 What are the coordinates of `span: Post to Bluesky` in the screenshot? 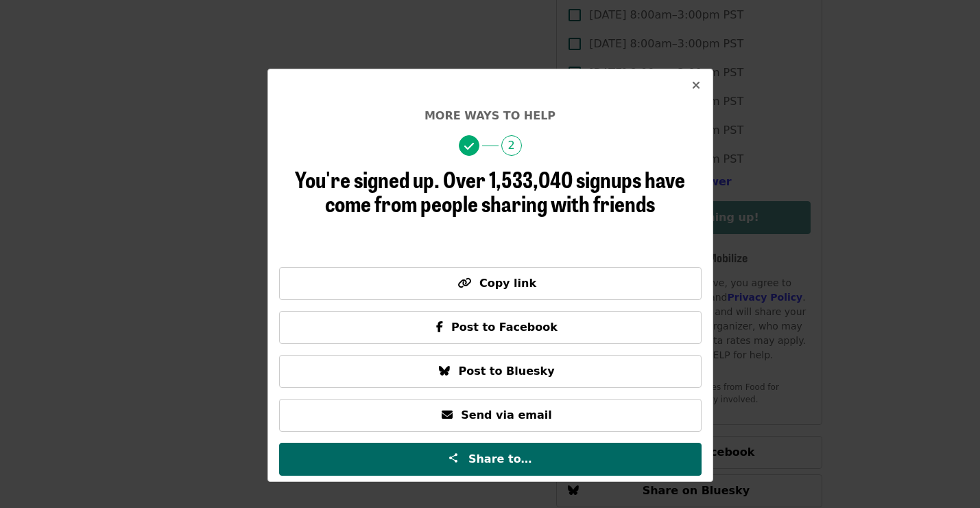 It's located at (506, 370).